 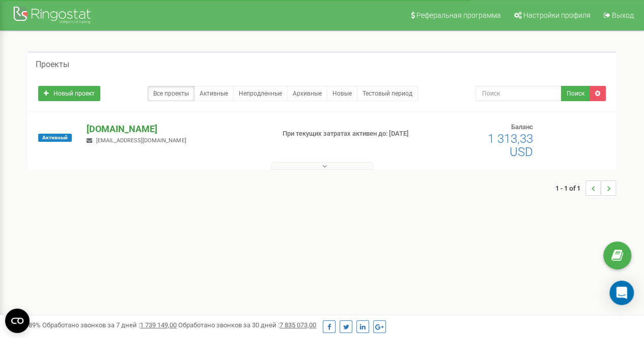 I want to click on a: Активные, so click(x=214, y=94).